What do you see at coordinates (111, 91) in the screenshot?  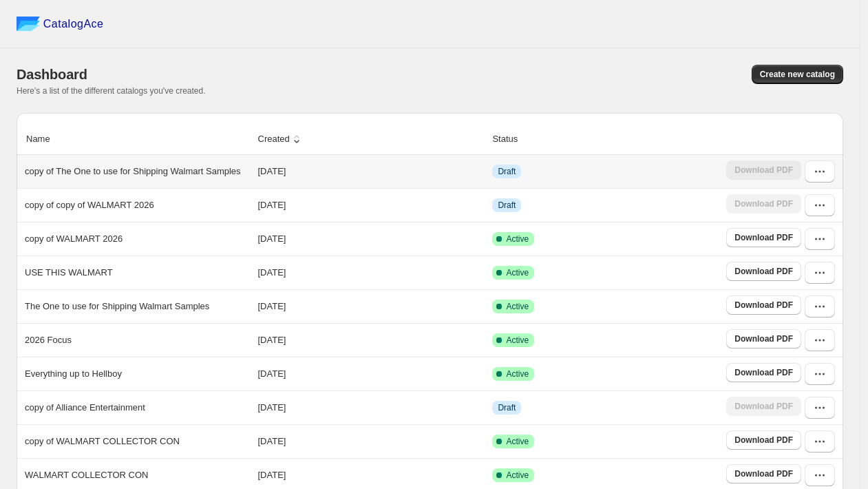 I see `span: Here's a list of the different catalogs you've created.` at bounding box center [111, 91].